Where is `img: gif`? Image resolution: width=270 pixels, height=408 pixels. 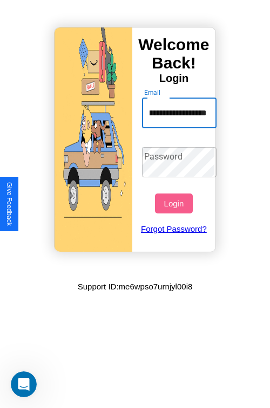 img: gif is located at coordinates (93, 140).